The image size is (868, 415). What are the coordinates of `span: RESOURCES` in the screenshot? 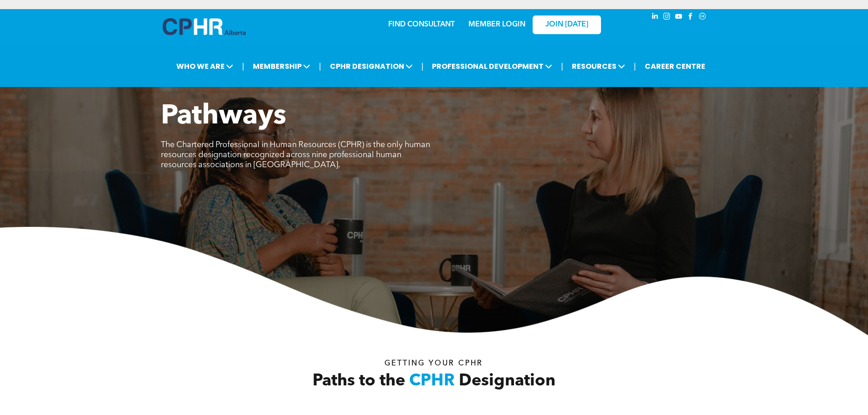 It's located at (598, 66).